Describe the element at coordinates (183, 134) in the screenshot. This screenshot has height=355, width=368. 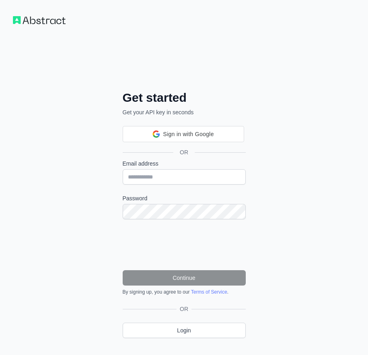
I see `div: Sign in with Google` at that location.